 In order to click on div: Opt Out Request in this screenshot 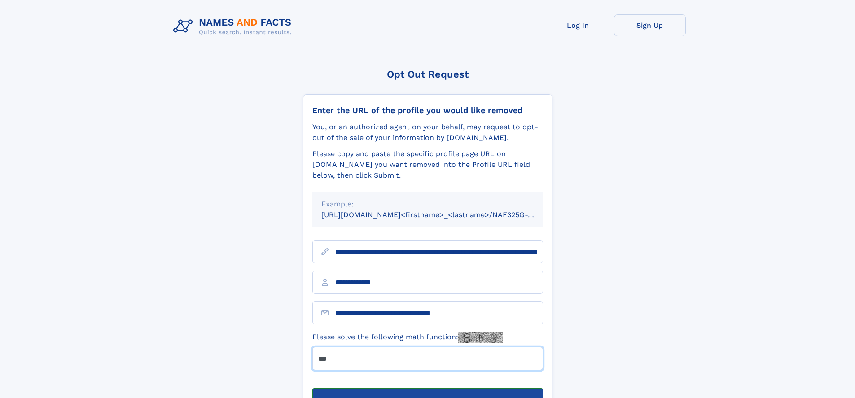, I will do `click(428, 74)`.